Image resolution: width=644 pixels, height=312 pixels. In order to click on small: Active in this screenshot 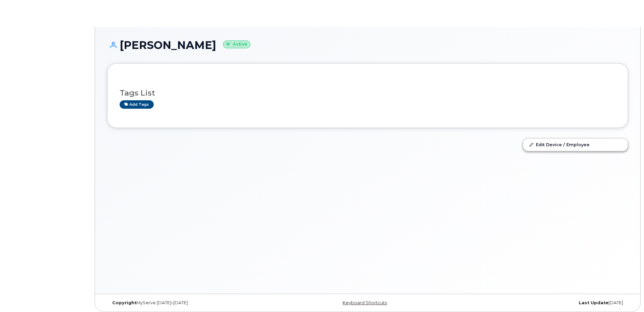, I will do `click(236, 44)`.